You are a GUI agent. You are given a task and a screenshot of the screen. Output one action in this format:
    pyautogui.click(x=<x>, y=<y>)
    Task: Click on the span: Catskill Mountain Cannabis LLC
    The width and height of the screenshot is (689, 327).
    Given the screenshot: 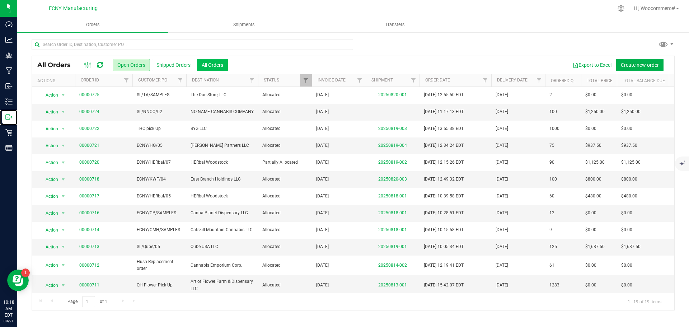 What is the action you would take?
    pyautogui.click(x=222, y=230)
    